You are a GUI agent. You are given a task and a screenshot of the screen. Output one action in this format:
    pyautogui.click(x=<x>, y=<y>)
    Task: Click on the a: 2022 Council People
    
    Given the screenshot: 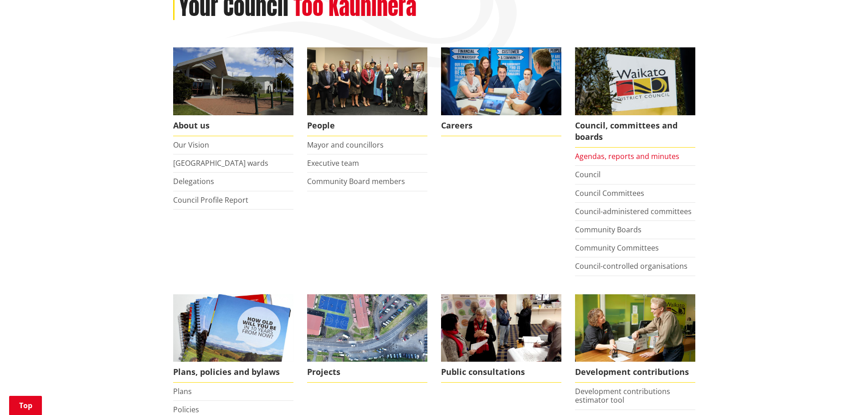 What is the action you would take?
    pyautogui.click(x=367, y=91)
    